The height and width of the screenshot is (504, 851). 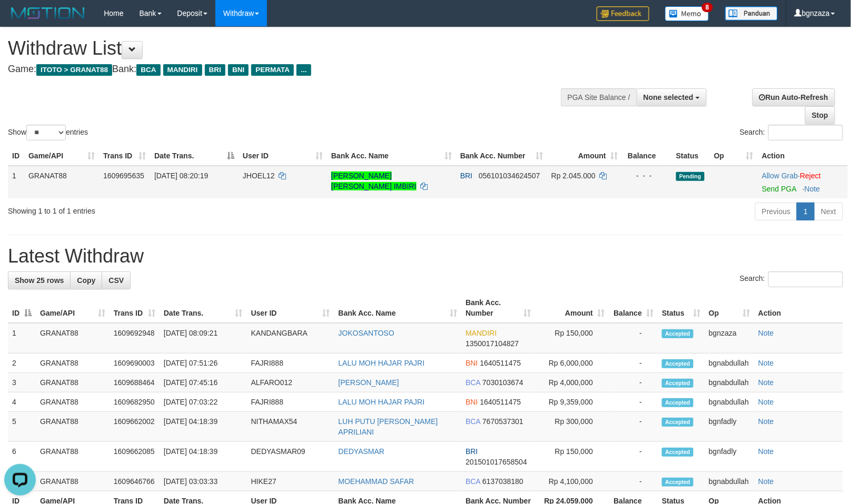 What do you see at coordinates (806, 133) in the screenshot?
I see `input: Search:` at bounding box center [806, 133].